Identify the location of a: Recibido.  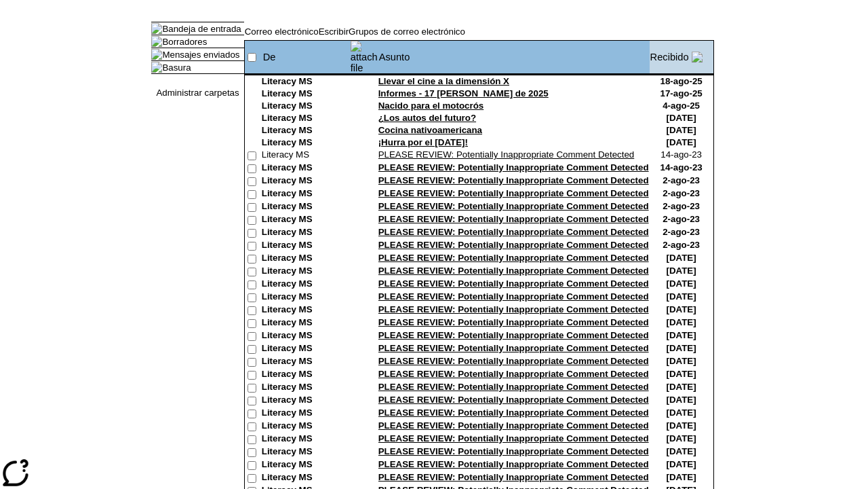
(670, 57).